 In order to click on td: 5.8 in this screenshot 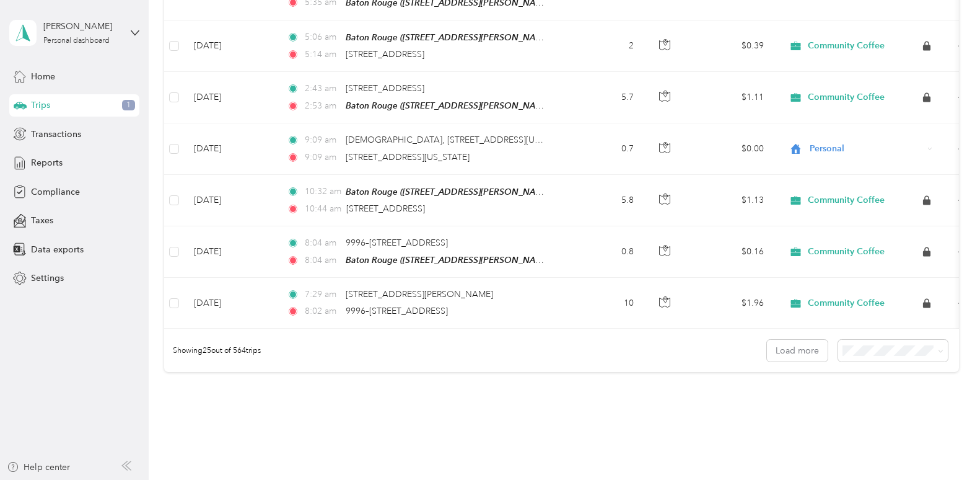, I will do `click(603, 201)`.